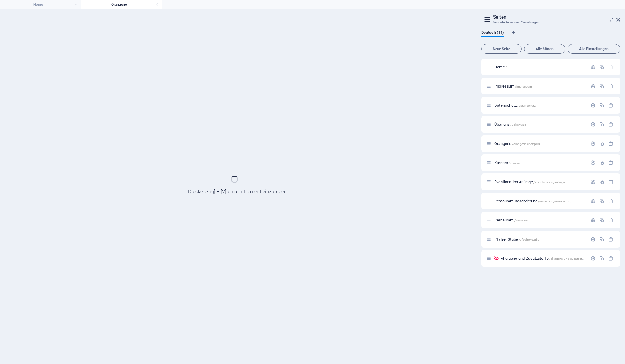 The height and width of the screenshot is (364, 625). I want to click on div: Sprachen-Tabs, so click(551, 36).